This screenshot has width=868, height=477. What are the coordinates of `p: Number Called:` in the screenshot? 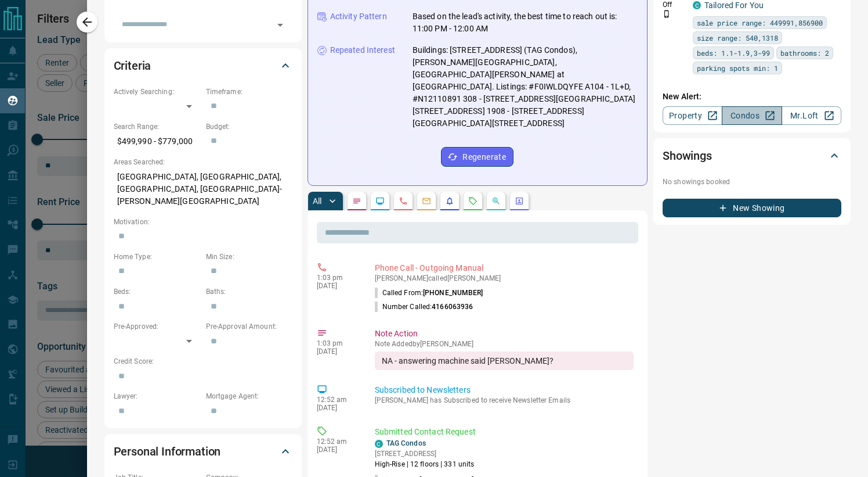 It's located at (424, 306).